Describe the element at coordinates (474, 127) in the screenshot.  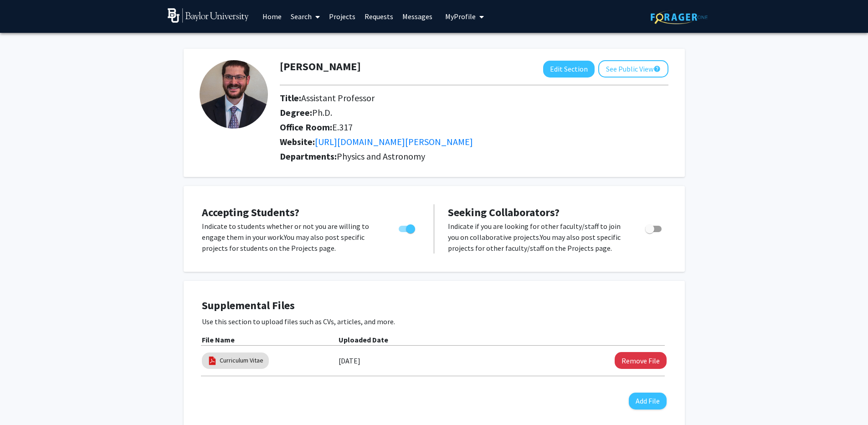
I see `h2: Office Room:` at that location.